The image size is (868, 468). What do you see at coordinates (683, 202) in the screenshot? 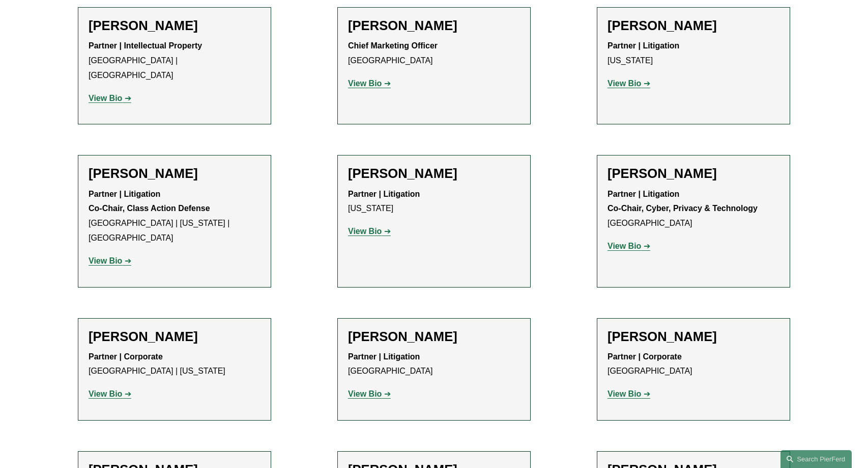
I see `strong: Partner | Litigation Co-Chair, Cyber, Privacy & Technology` at bounding box center [683, 202].